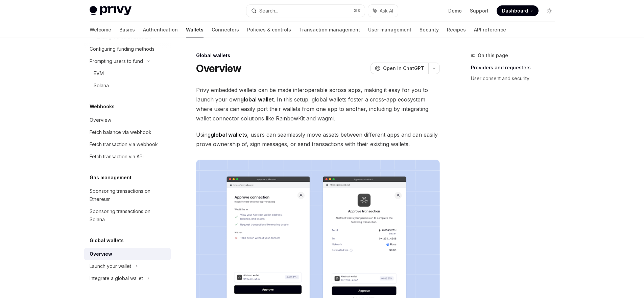  I want to click on span: Dashboard, so click(515, 10).